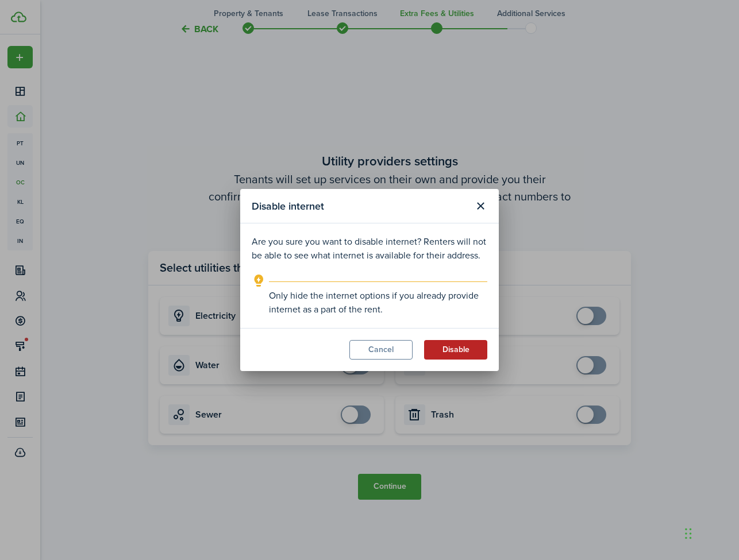  I want to click on button: Cancel, so click(381, 350).